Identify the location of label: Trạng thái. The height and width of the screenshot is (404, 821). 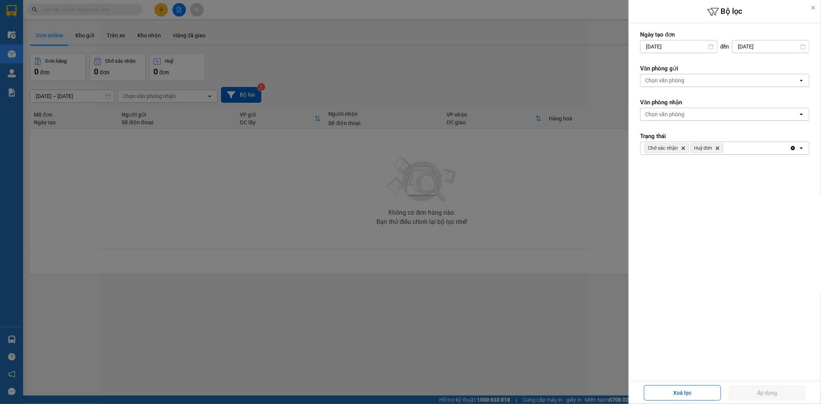
(725, 136).